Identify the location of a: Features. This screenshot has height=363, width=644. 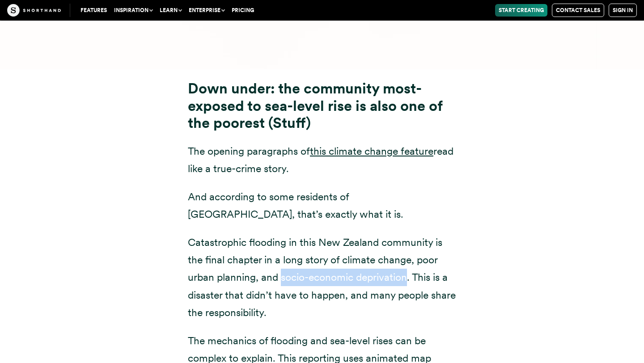
(94, 10).